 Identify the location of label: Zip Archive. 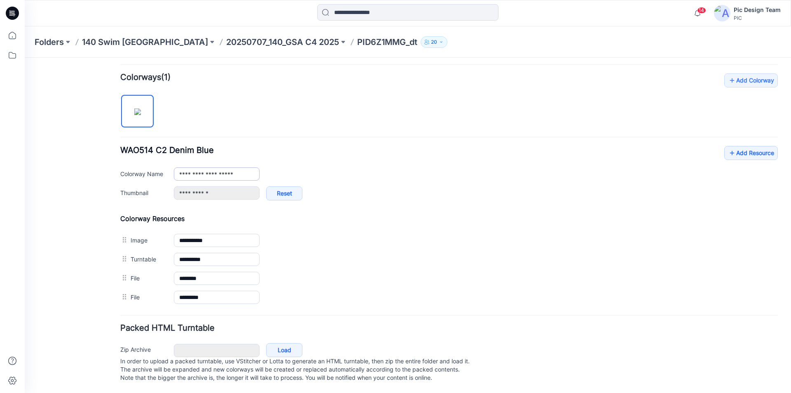
(118, 291).